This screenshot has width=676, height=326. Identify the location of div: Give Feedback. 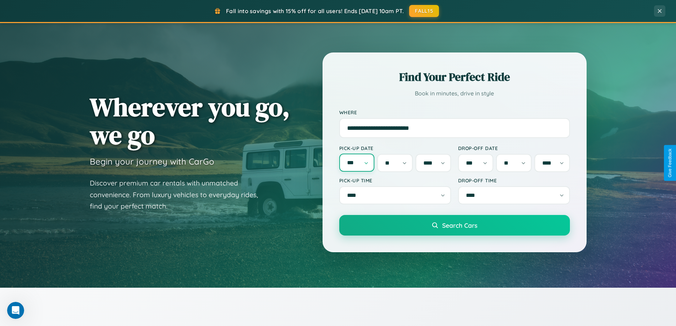
(670, 163).